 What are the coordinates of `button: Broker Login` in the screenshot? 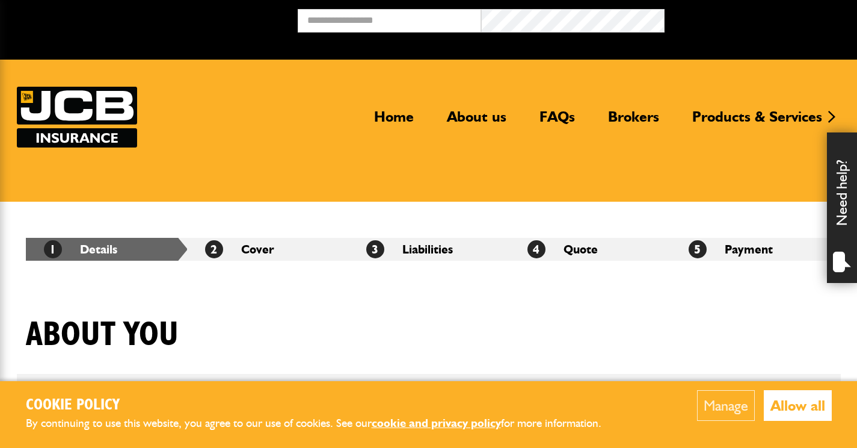 It's located at (756, 18).